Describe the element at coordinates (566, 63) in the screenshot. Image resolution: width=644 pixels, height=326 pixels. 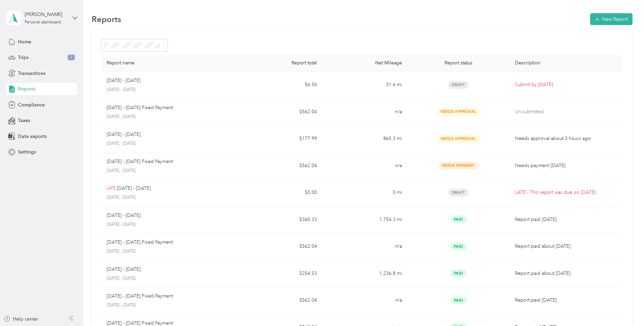
I see `th: Description` at that location.